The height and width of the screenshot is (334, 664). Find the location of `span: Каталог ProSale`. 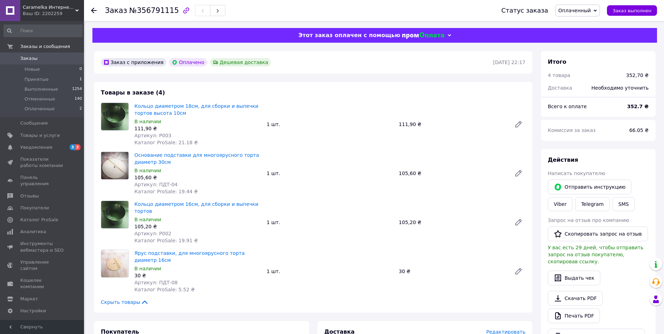

span: Каталог ProSale is located at coordinates (39, 220).